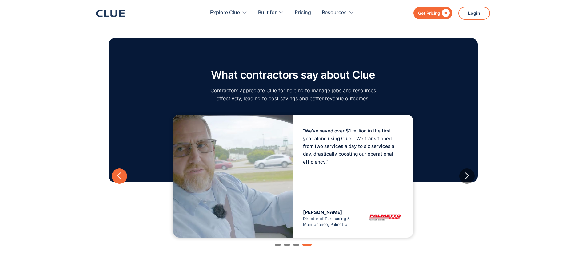 This screenshot has width=586, height=280. I want to click on div: carousel, so click(293, 176).